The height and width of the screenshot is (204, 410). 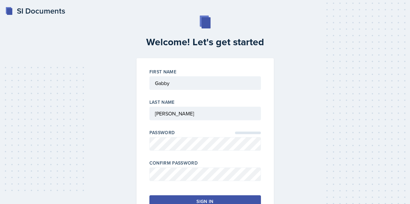 What do you see at coordinates (162, 133) in the screenshot?
I see `label: Password` at bounding box center [162, 133].